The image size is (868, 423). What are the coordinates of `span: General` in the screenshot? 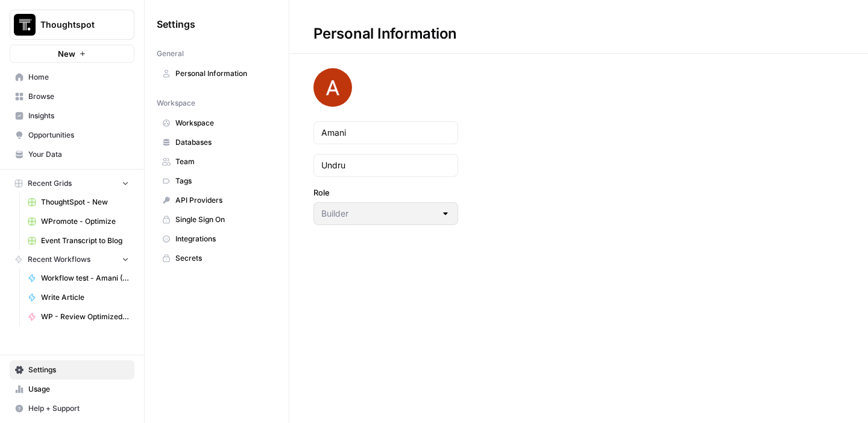 It's located at (170, 53).